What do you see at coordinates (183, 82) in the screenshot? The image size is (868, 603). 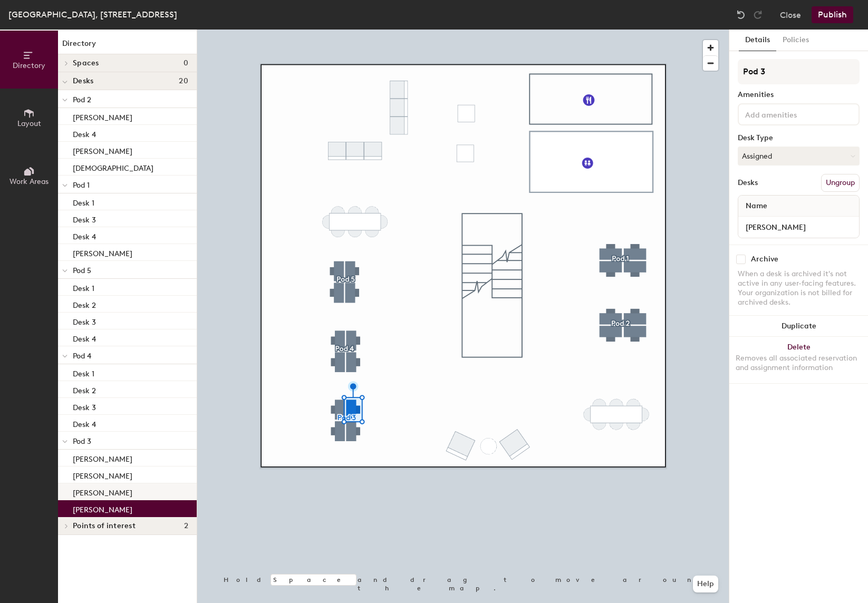 I see `span: 20` at bounding box center [183, 82].